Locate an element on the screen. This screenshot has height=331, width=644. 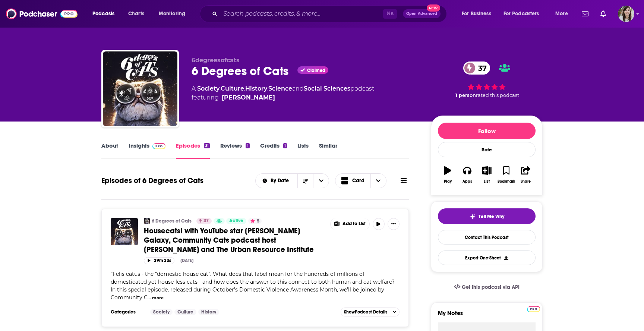
span: rated this podcast is located at coordinates (498, 95).